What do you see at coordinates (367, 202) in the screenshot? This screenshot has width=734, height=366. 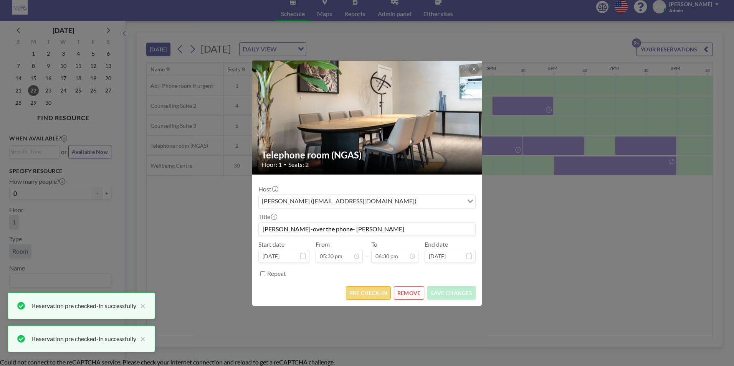 I see `div: Search for option` at bounding box center [367, 202].